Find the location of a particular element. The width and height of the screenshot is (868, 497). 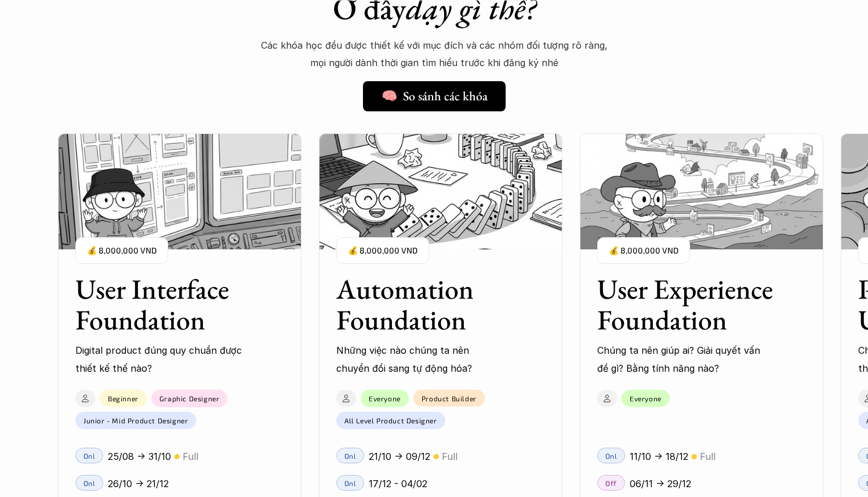

p: Digital product đúng quy chuẩn được thiết kế thế nào? is located at coordinates (160, 359).